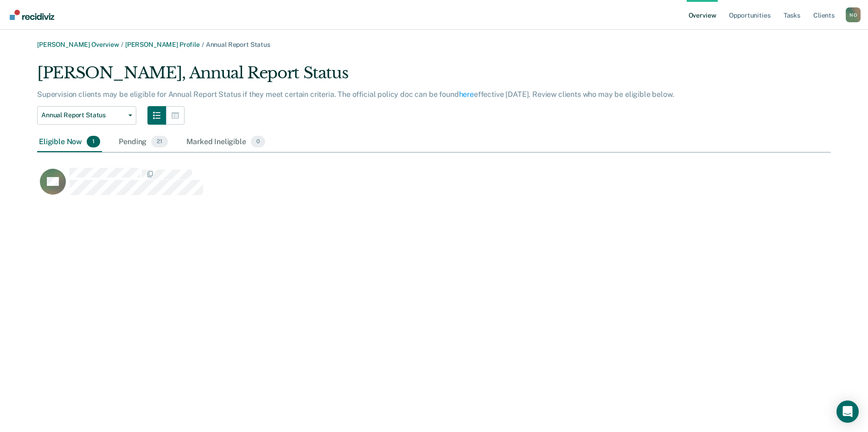 This screenshot has height=432, width=868. Describe the element at coordinates (258, 142) in the screenshot. I see `span: 0` at that location.